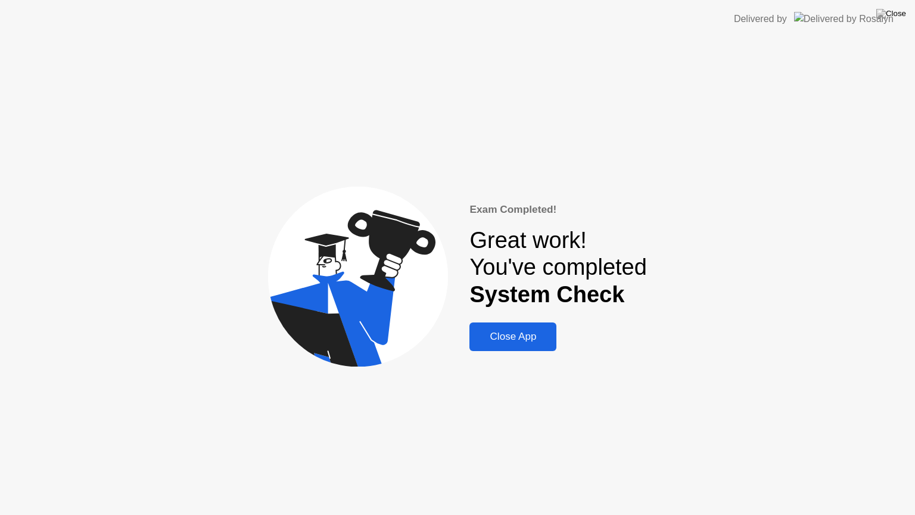  Describe the element at coordinates (760, 19) in the screenshot. I see `div: Delivered by` at that location.